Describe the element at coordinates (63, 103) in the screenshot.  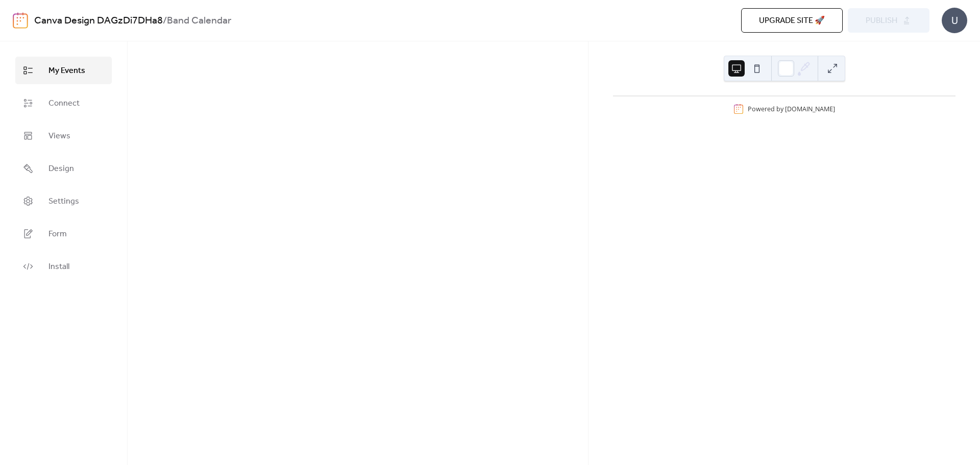
I see `a: Connect` at that location.